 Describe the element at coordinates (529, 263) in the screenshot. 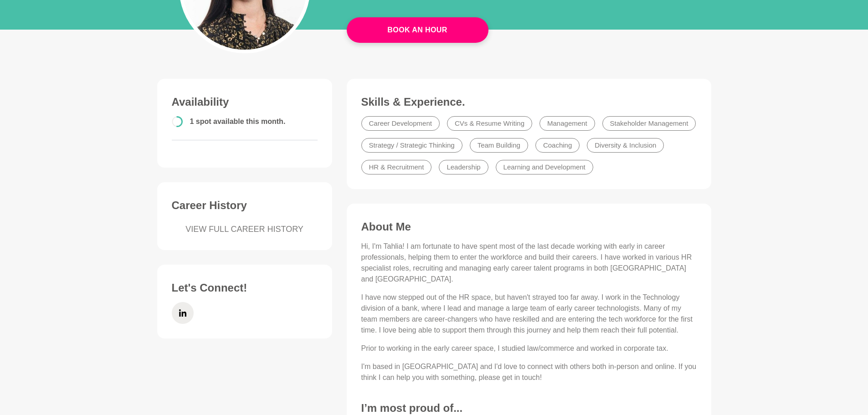

I see `p: Hi, I'm Tahlia! I am fortunate to have spent most of the last decade working with early in career...` at that location.